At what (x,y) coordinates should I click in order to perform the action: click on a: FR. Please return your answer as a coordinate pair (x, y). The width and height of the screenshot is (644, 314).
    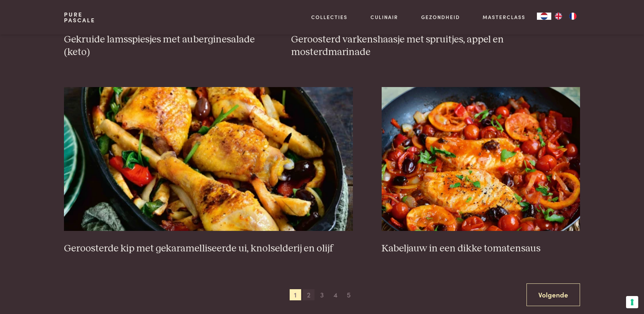
    Looking at the image, I should click on (573, 16).